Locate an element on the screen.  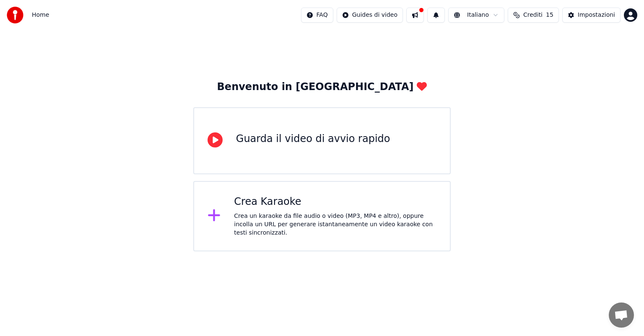
span: Crediti is located at coordinates (533, 15).